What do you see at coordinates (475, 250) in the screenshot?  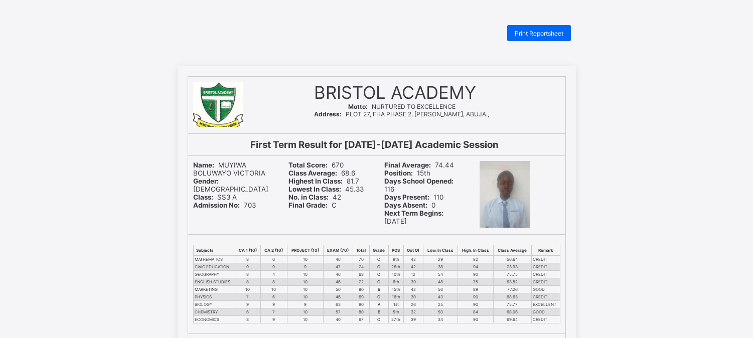 I see `th: High. In Class` at bounding box center [475, 250].